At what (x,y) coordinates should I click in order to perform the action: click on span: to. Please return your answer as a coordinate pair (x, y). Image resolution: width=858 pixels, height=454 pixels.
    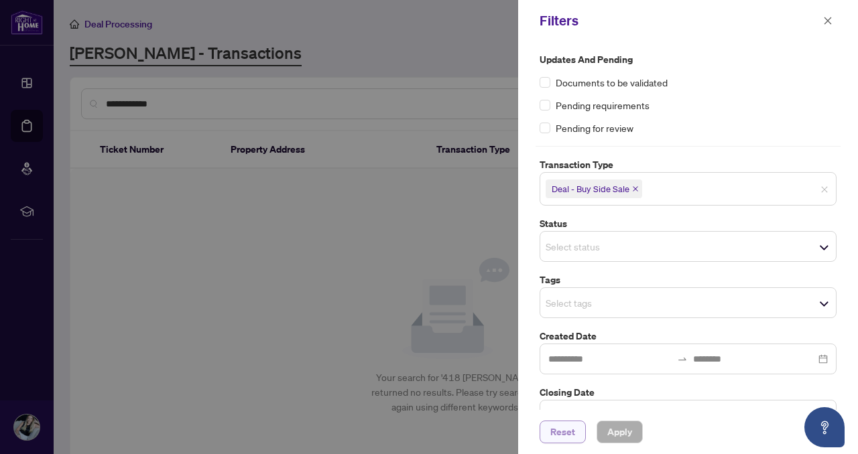
    Looking at the image, I should click on (682, 359).